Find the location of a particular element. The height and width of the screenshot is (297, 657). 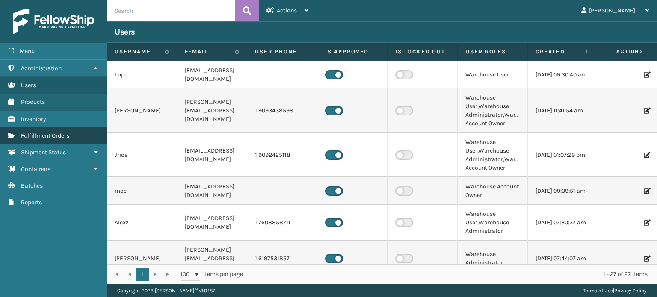

a: 1 is located at coordinates (142, 275).